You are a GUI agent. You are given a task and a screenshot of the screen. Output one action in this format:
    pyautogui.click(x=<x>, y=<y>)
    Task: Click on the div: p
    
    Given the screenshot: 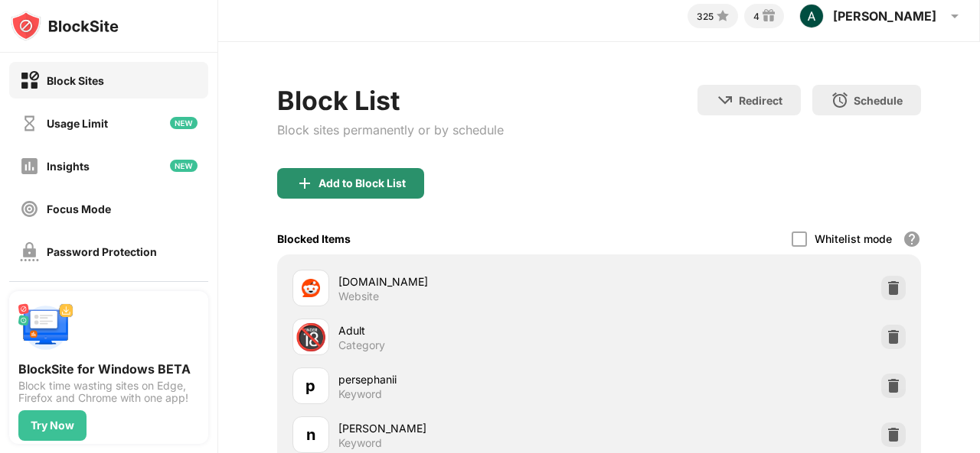 What is the action you would take?
    pyautogui.click(x=310, y=386)
    